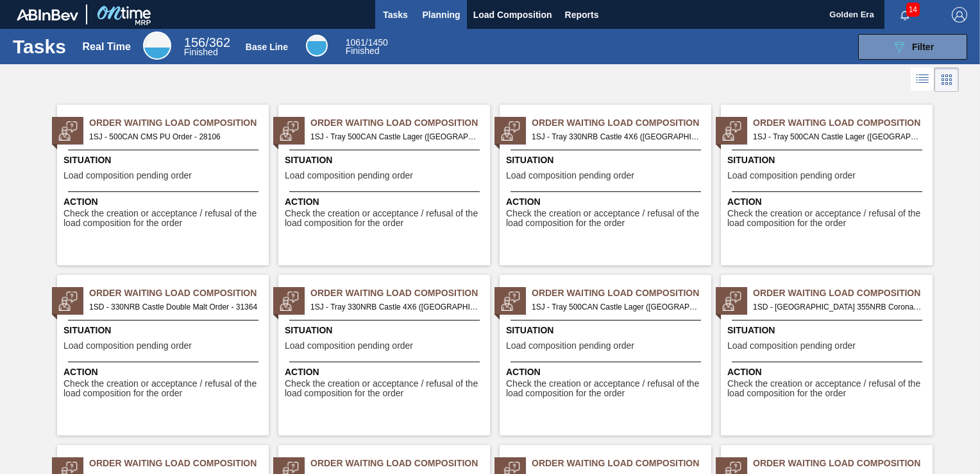  What do you see at coordinates (174, 307) in the screenshot?
I see `span: 1SD - 330NRB Castle Double Malt Order - 31364` at bounding box center [174, 307].